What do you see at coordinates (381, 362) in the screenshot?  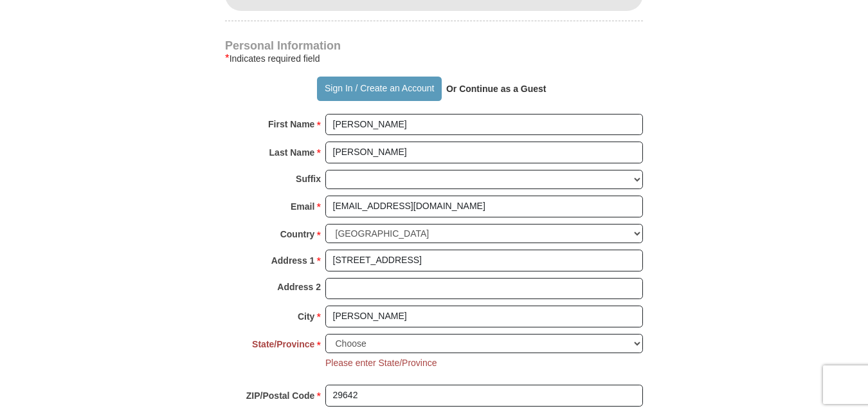 I see `li: Please enter State/Province` at bounding box center [381, 362].